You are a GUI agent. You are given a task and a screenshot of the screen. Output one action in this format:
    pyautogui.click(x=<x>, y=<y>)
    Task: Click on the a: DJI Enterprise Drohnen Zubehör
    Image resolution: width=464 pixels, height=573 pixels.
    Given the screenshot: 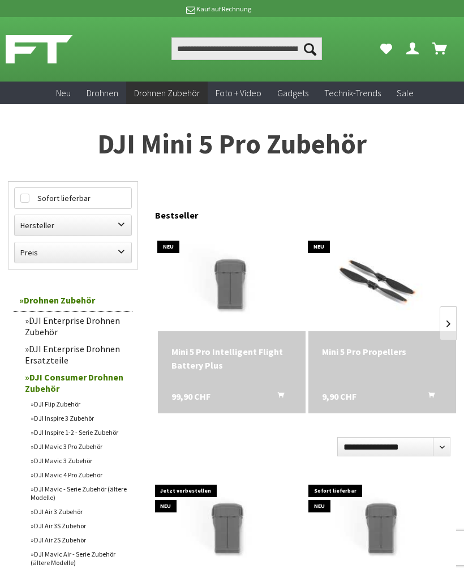 What is the action you would take?
    pyautogui.click(x=76, y=326)
    